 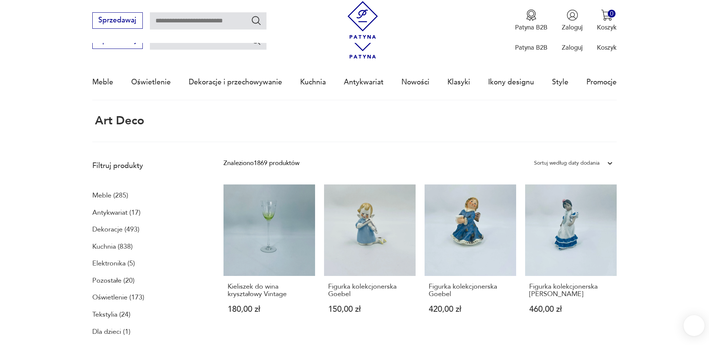 What do you see at coordinates (459, 82) in the screenshot?
I see `a: Klasyki` at bounding box center [459, 82].